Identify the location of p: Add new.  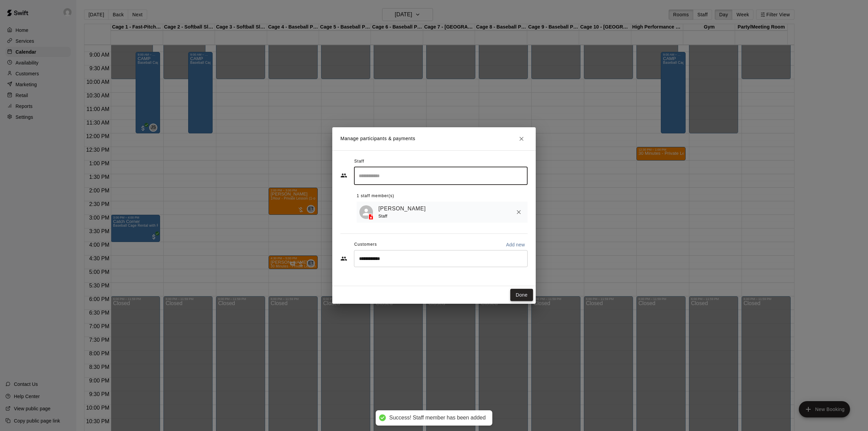
(515, 244).